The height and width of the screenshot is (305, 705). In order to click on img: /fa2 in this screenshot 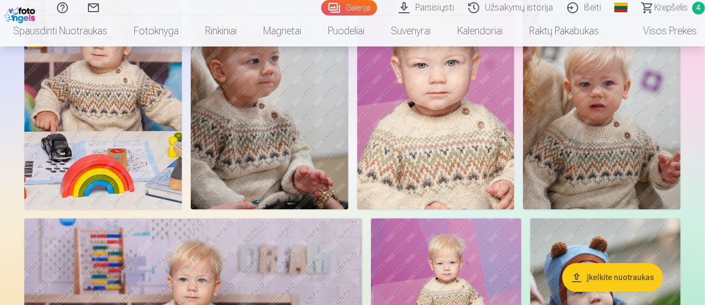, I will do `click(21, 14)`.